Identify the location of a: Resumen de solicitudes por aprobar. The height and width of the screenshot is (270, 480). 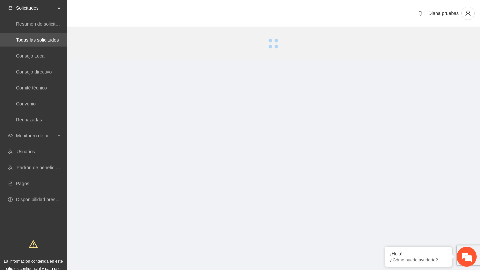
(53, 24).